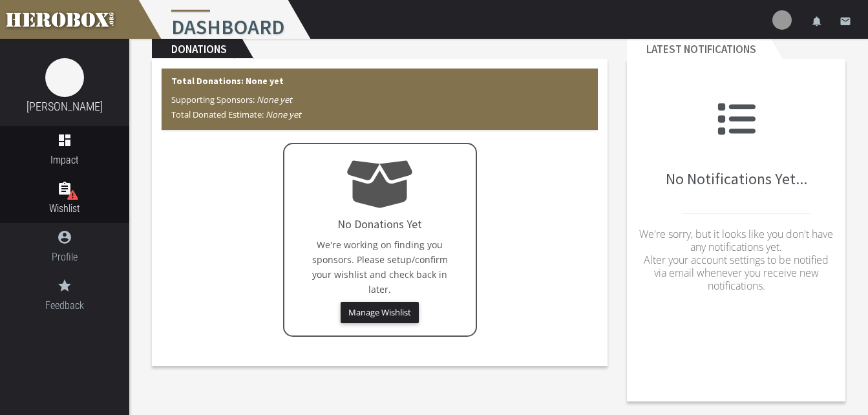  Describe the element at coordinates (64, 140) in the screenshot. I see `i: dashboard` at that location.